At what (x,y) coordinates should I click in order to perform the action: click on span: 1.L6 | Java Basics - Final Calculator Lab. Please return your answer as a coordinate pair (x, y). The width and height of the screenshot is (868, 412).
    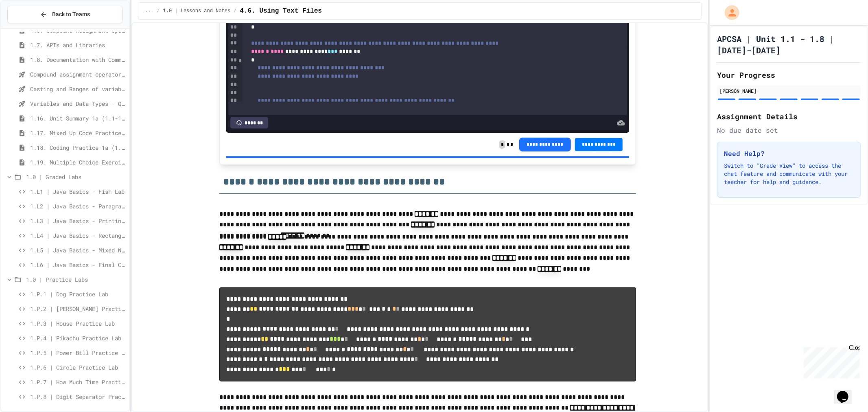
    Looking at the image, I should click on (78, 265).